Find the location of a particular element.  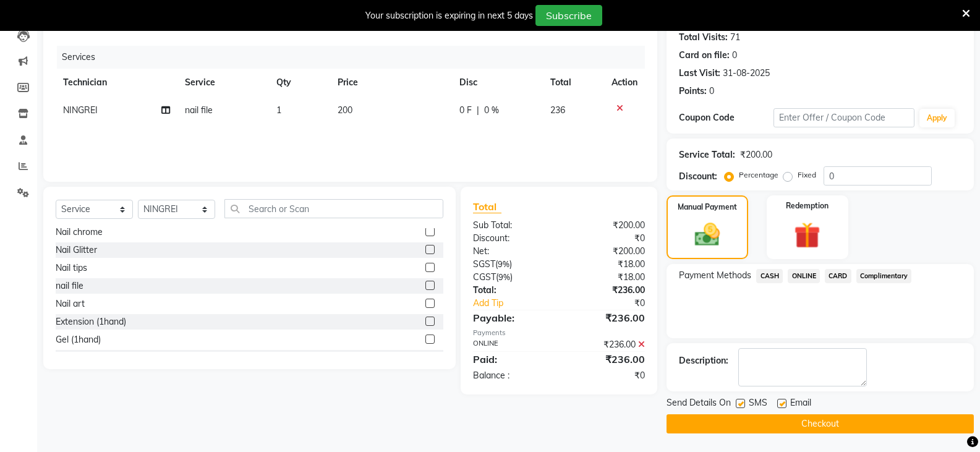

th: Service is located at coordinates (223, 82).